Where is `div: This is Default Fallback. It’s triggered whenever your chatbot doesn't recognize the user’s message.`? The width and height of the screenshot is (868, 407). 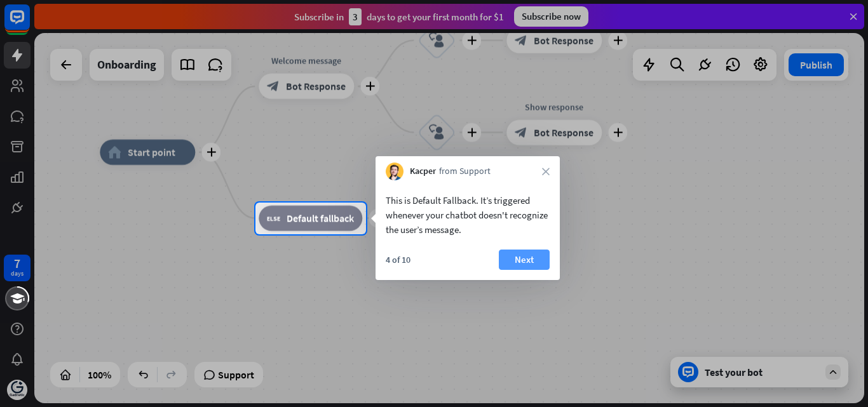 div: This is Default Fallback. It’s triggered whenever your chatbot doesn't recognize the user’s message. is located at coordinates (468, 215).